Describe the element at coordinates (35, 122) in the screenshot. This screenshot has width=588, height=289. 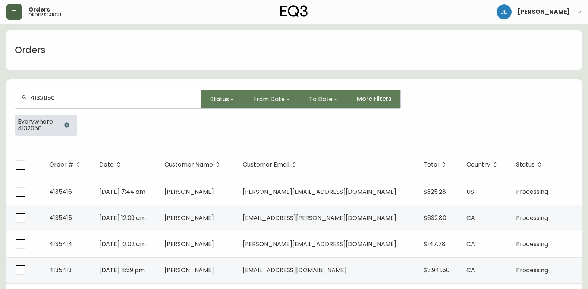
I see `span: Everywhere` at that location.